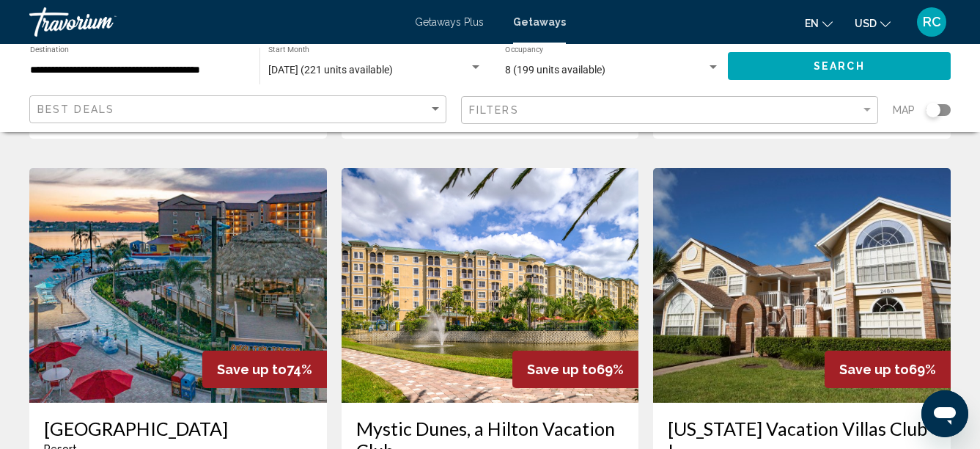  Describe the element at coordinates (903, 110) in the screenshot. I see `span: Map` at that location.